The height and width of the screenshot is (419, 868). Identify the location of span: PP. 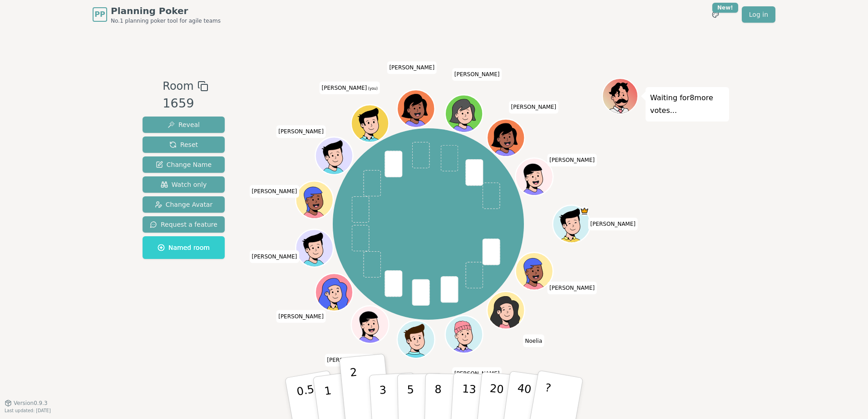
(99, 14).